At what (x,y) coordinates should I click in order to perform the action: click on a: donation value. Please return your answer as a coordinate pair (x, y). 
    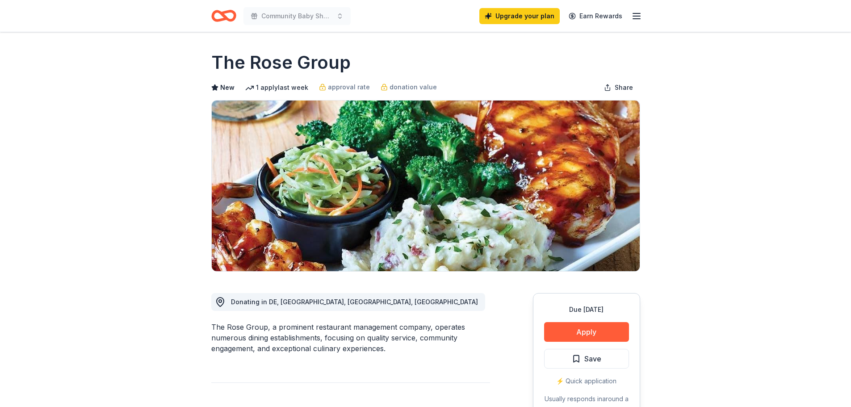
    Looking at the image, I should click on (409, 87).